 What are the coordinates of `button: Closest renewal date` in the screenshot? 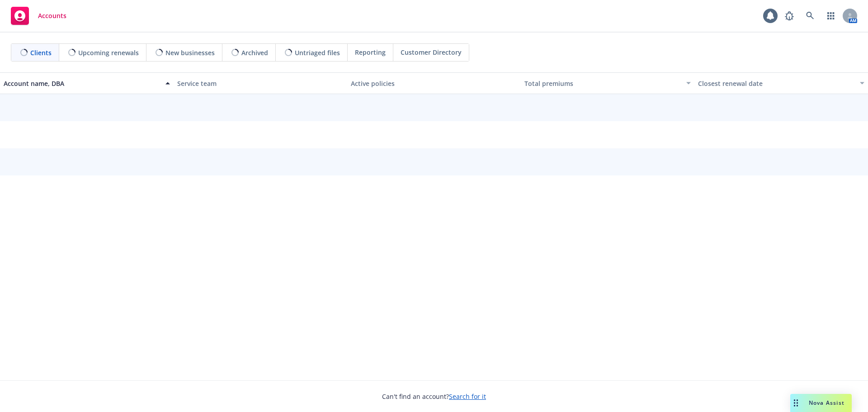 It's located at (781, 83).